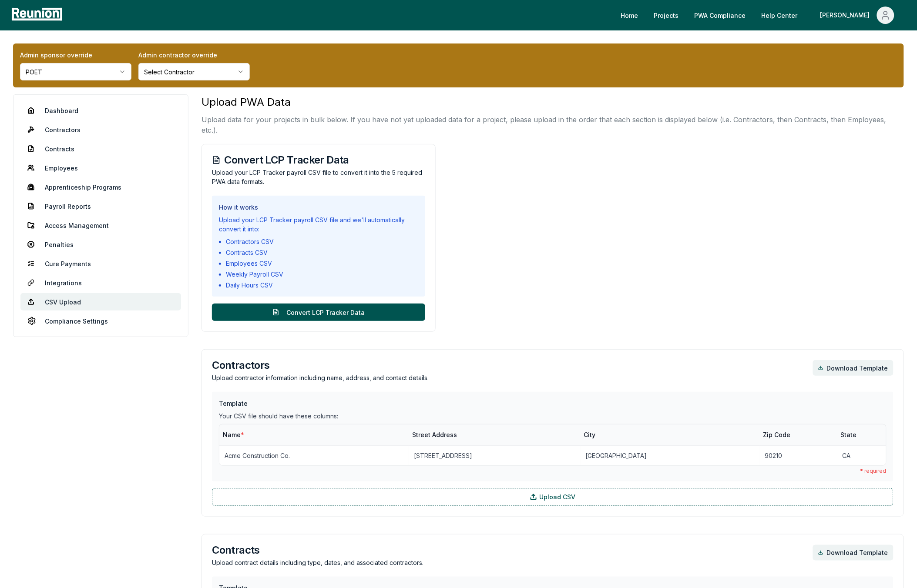  Describe the element at coordinates (848, 435) in the screenshot. I see `span: State` at that location.